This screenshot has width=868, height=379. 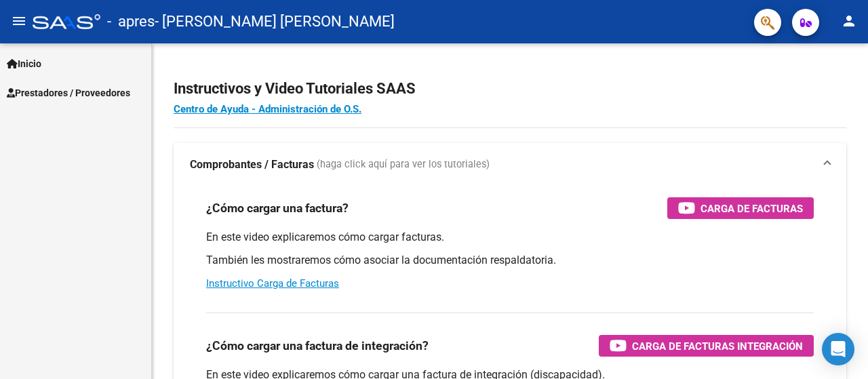 I want to click on a: Instructivo Carga de Facturas, so click(x=273, y=283).